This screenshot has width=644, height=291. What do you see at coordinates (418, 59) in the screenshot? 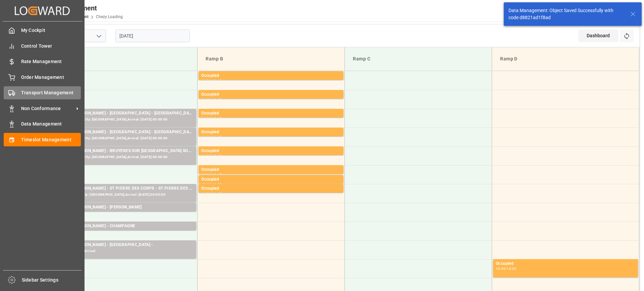
I see `div: Ramp C` at bounding box center [418, 59].